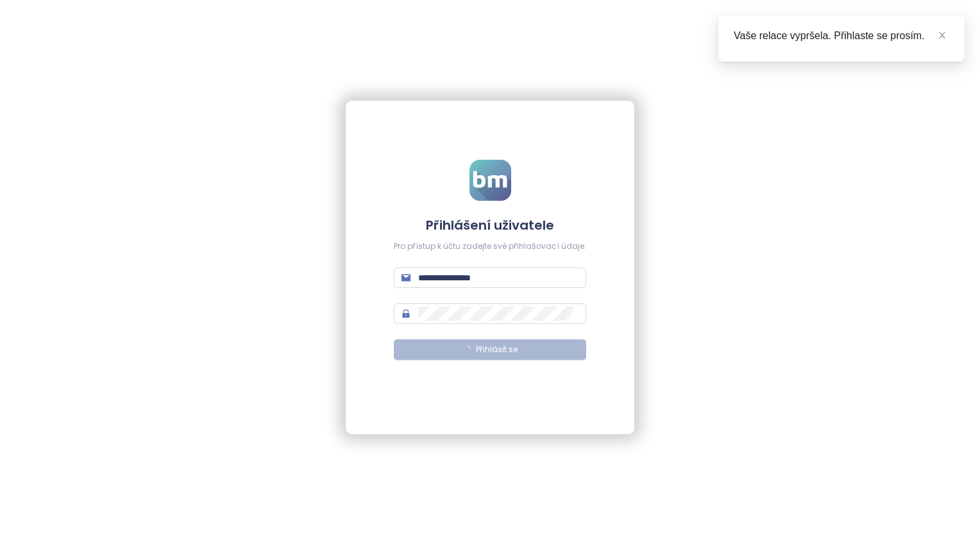 The height and width of the screenshot is (535, 980). Describe the element at coordinates (942, 35) in the screenshot. I see `span: close` at that location.